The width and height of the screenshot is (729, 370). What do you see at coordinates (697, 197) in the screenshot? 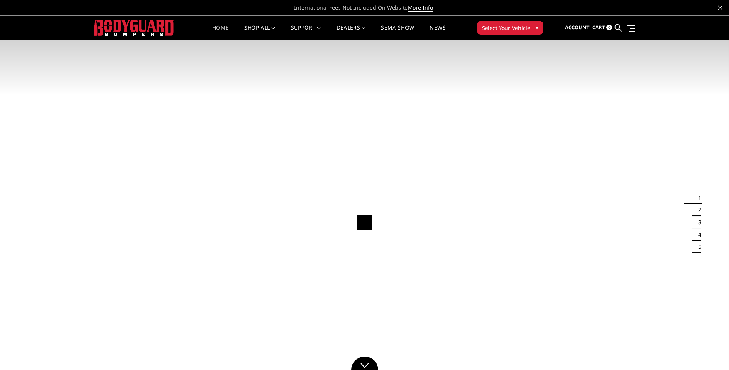
I see `button: 1 of 5` at bounding box center [697, 197].